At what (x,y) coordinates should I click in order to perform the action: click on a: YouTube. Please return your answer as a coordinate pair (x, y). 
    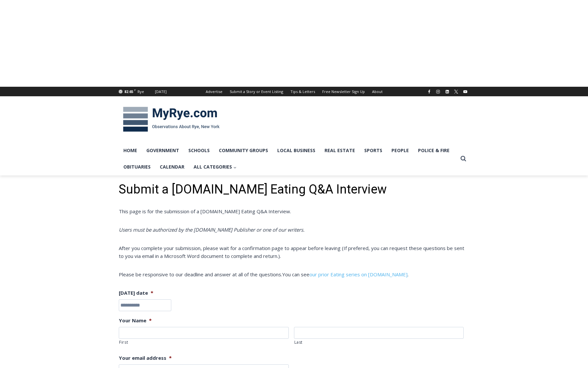
    Looking at the image, I should click on (465, 92).